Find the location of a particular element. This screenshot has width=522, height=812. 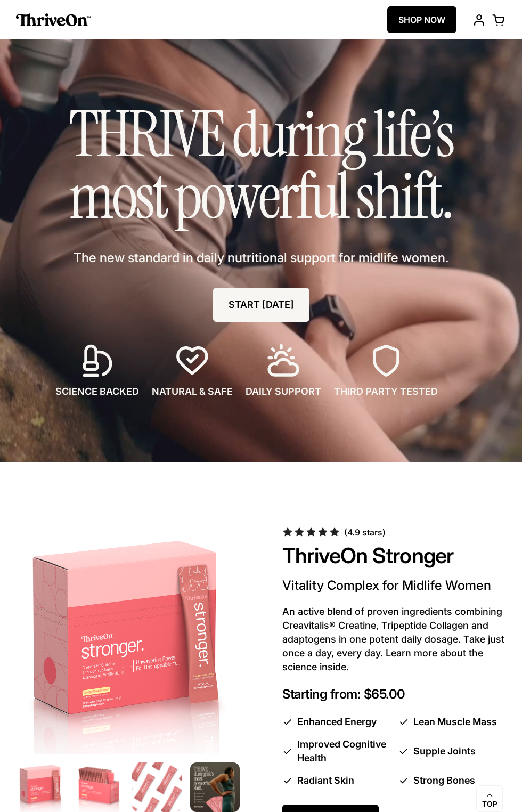

img: ThriveOn Stronger is located at coordinates (214, 787).